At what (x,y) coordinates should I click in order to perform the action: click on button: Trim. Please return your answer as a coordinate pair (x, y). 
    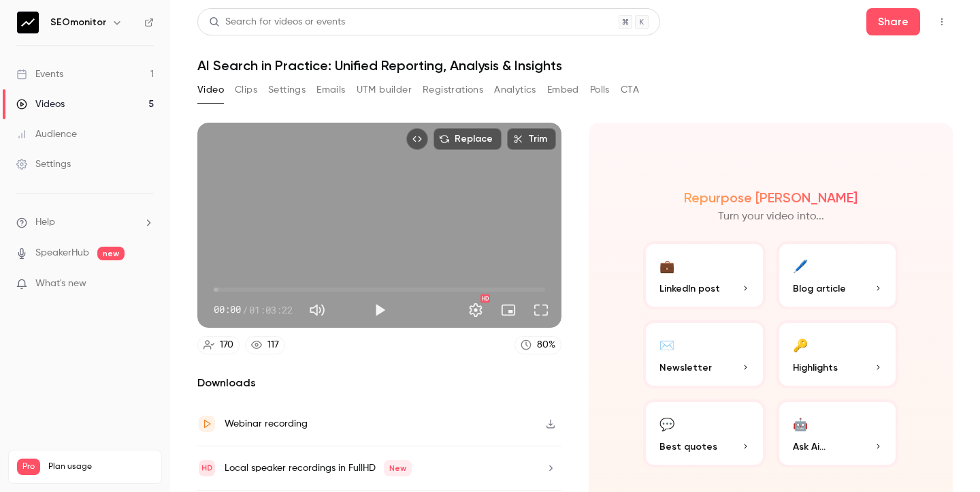
    Looking at the image, I should click on (532, 139).